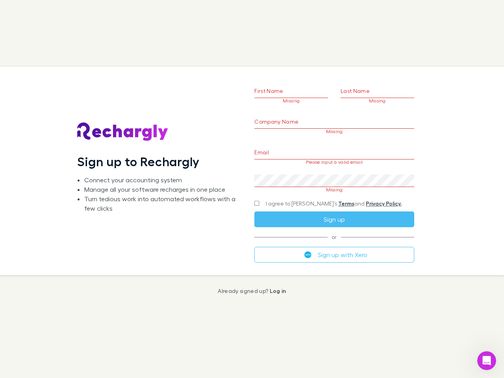 Image resolution: width=504 pixels, height=378 pixels. Describe the element at coordinates (334, 162) in the screenshot. I see `p: Please input a valid email` at that location.